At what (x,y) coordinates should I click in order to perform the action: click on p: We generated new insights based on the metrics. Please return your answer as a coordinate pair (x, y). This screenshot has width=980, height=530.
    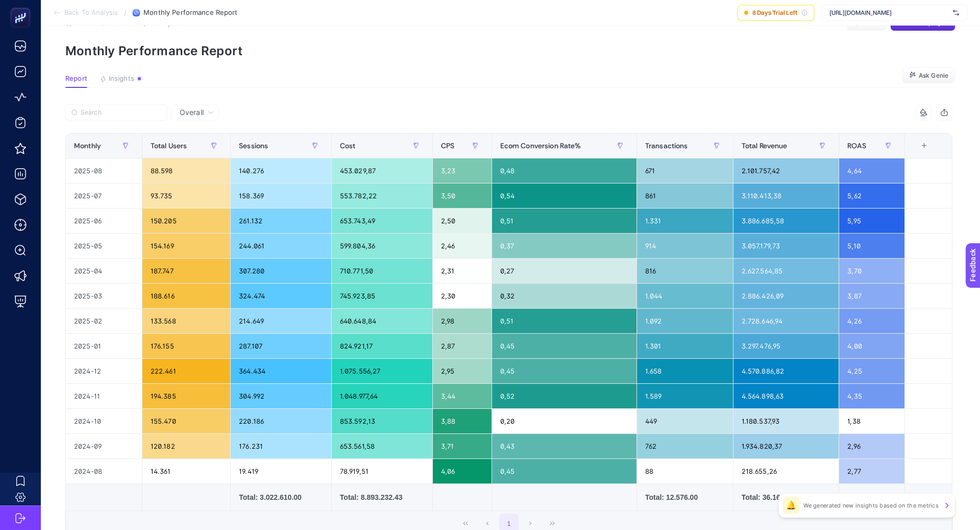
    Looking at the image, I should click on (871, 505).